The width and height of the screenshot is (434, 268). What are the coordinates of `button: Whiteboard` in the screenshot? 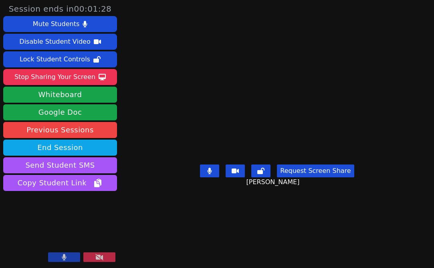 It's located at (60, 95).